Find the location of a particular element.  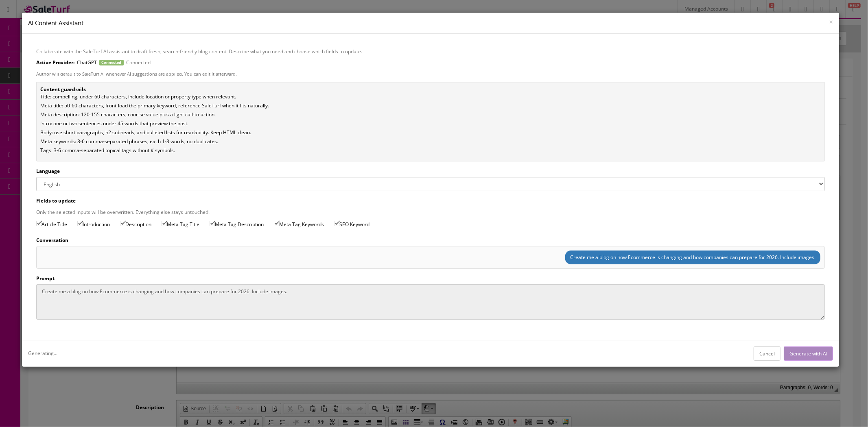

div: Generating... is located at coordinates (43, 353).